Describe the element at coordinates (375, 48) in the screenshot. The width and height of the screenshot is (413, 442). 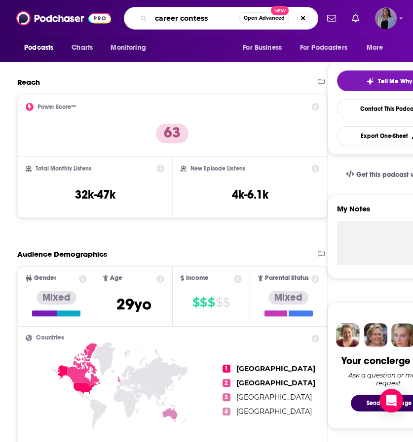
I see `span: More` at that location.